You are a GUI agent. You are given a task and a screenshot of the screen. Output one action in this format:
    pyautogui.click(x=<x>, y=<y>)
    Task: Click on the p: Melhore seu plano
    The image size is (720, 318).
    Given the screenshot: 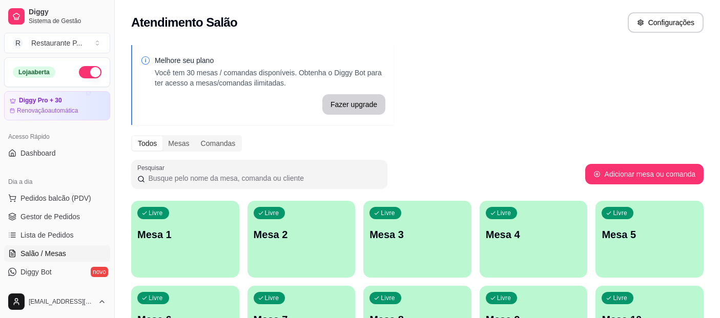 What is the action you would take?
    pyautogui.click(x=270, y=60)
    